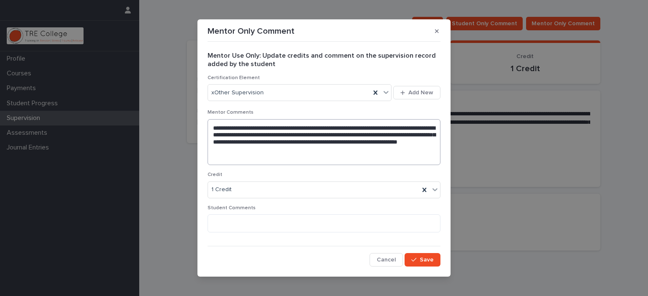 This screenshot has width=648, height=296. Describe the element at coordinates (386, 260) in the screenshot. I see `button: Cancel` at that location.